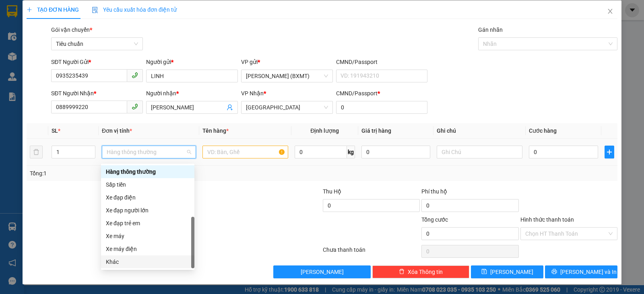  I want to click on span: Tên hàng, so click(216, 131).